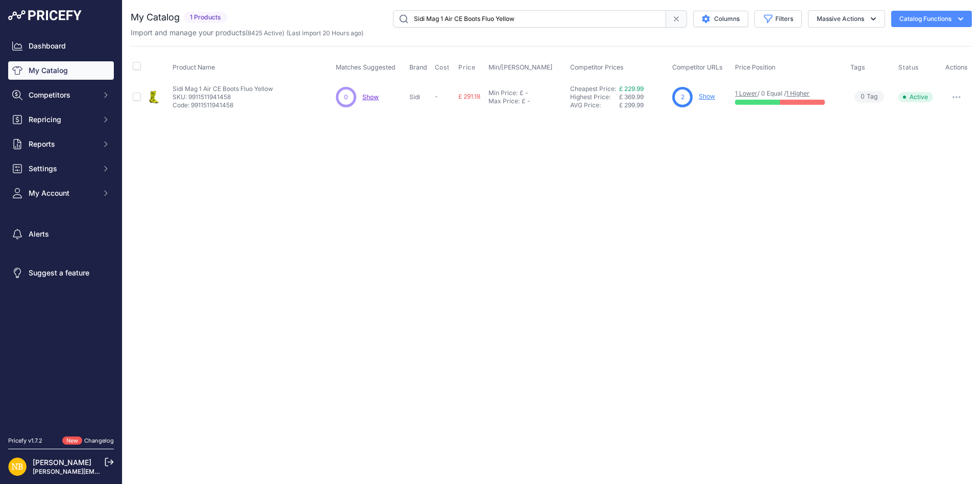  I want to click on div: £ 299.99, so click(643, 105).